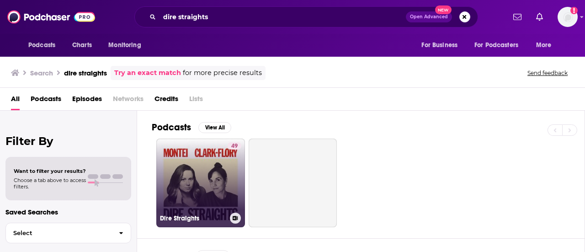 The height and width of the screenshot is (252, 585). I want to click on input: Search podcasts, credits, & more..., so click(282, 17).